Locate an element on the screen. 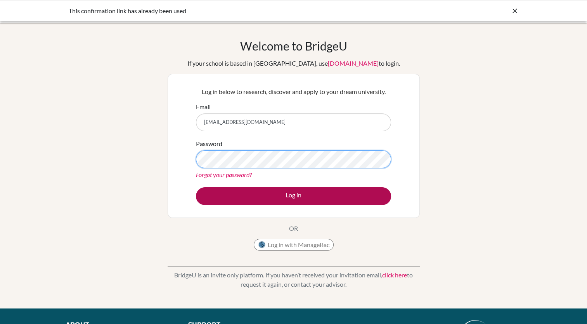 This screenshot has height=324, width=587. p: OR is located at coordinates (294, 228).